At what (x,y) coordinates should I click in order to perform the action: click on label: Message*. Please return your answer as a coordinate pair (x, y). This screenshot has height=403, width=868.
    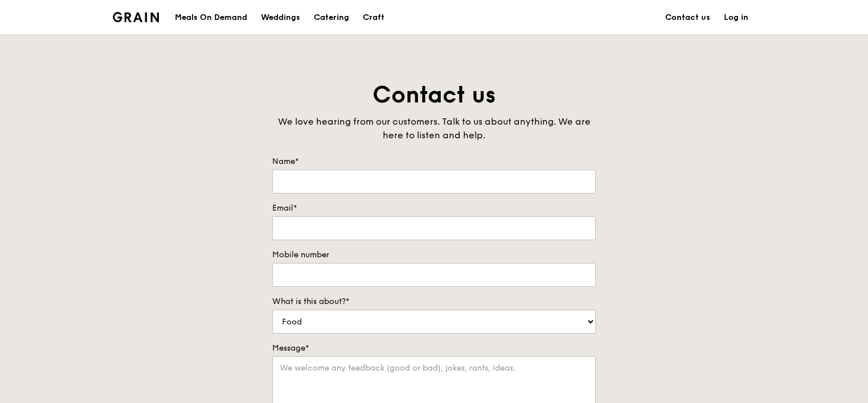
    Looking at the image, I should click on (434, 348).